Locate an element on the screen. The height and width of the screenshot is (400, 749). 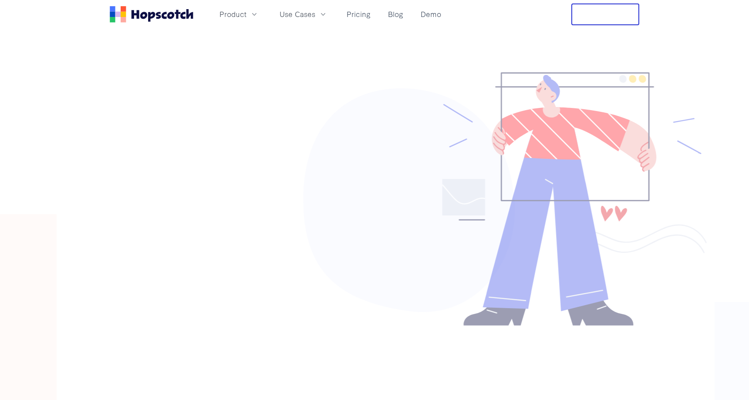
a: Pricing is located at coordinates (358, 14).